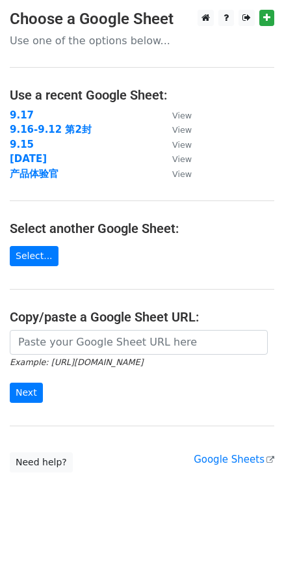 The image size is (284, 561). What do you see at coordinates (142, 95) in the screenshot?
I see `h4: Use a recent Google Sheet:` at bounding box center [142, 95].